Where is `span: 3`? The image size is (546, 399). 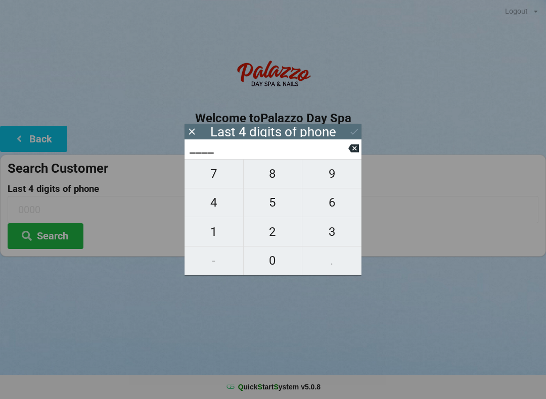
span: 3 is located at coordinates (331, 232).